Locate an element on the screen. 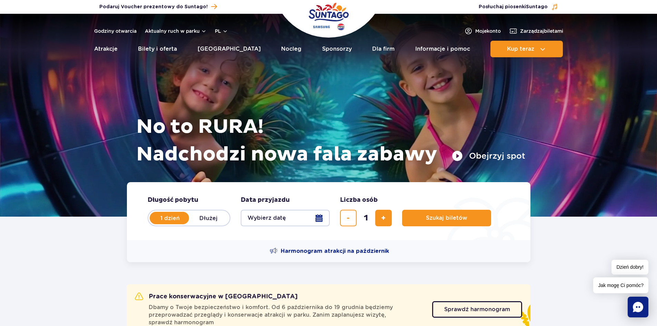  a: Zarządzajbiletami is located at coordinates (536, 31).